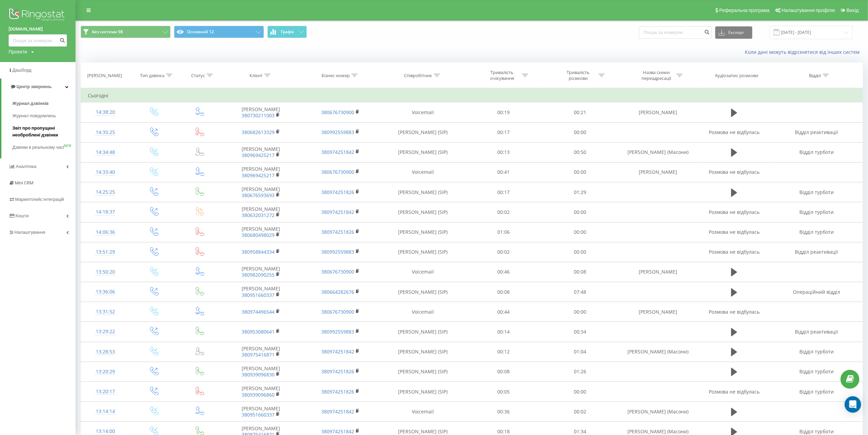 The image size is (868, 435). What do you see at coordinates (258, 235) in the screenshot?
I see `a: 380680498029` at bounding box center [258, 235].